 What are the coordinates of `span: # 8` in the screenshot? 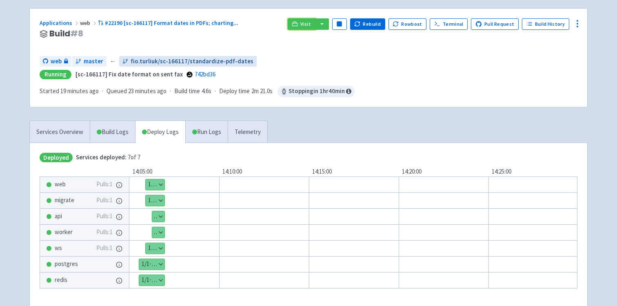 It's located at (77, 33).